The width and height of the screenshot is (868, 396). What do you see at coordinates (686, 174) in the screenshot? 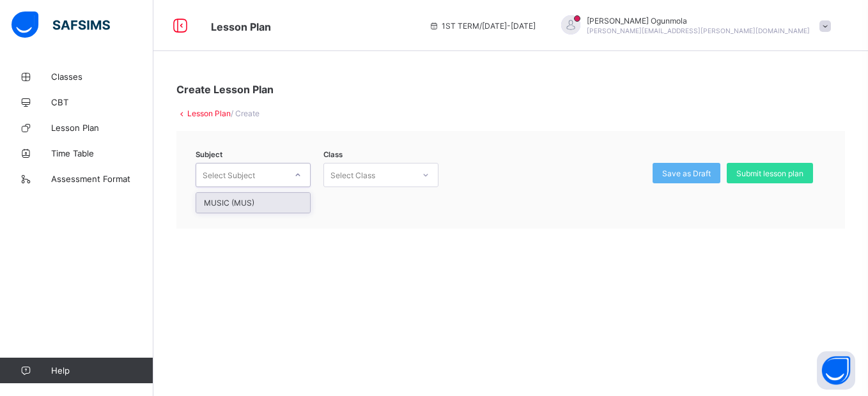
I see `span: Save as Draft` at bounding box center [686, 174].